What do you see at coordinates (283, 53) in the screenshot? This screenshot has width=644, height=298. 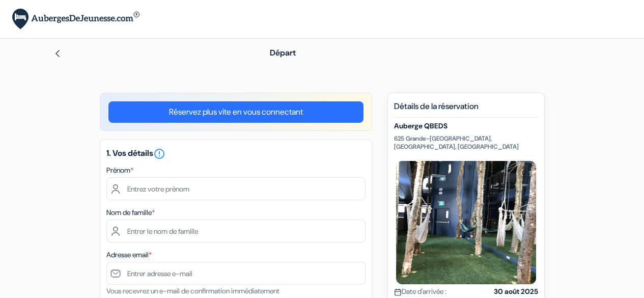 I see `span: Départ` at bounding box center [283, 53].